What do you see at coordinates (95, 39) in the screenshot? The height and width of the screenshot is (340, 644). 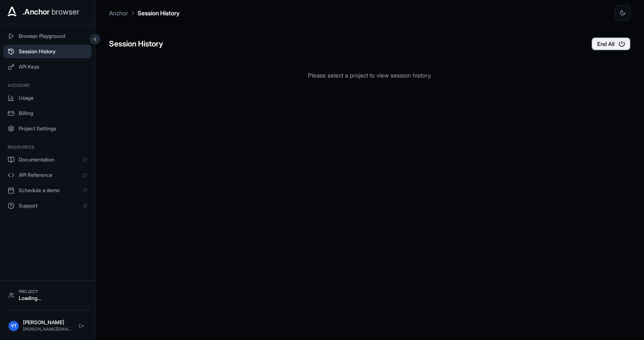 I see `button: Collapse sidebar` at bounding box center [95, 39].